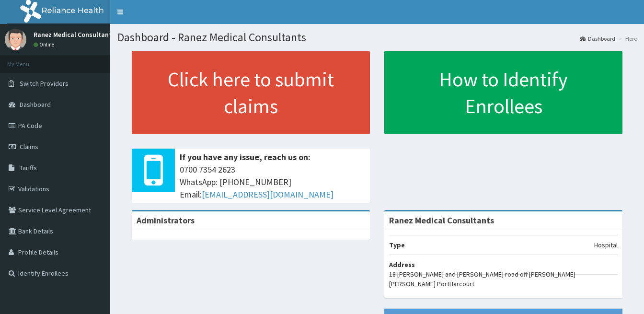 Image resolution: width=644 pixels, height=314 pixels. I want to click on span: Tariffs, so click(28, 168).